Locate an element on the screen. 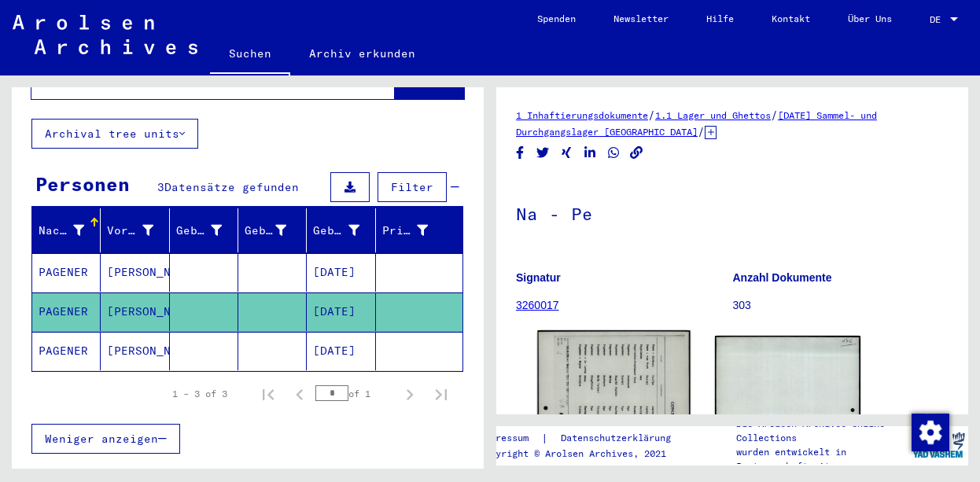 The image size is (980, 482). div: of 1 is located at coordinates (355, 393).